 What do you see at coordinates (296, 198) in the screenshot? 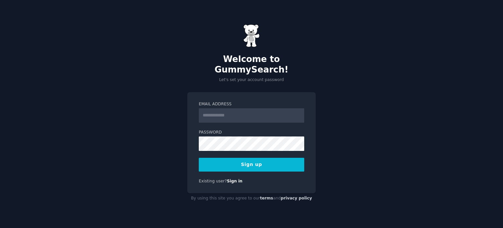
I see `a: privacy policy` at bounding box center [296, 198].